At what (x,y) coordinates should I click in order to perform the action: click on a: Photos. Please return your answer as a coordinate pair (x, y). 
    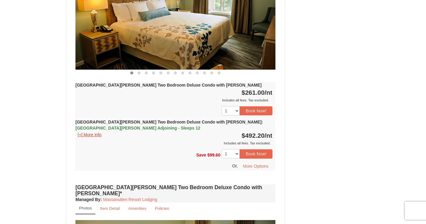
    Looking at the image, I should click on (85, 208).